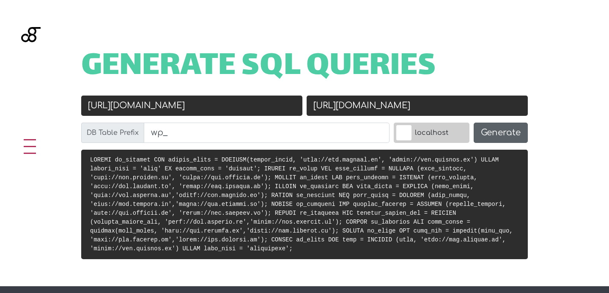 Image resolution: width=609 pixels, height=293 pixels. What do you see at coordinates (302, 204) in the screenshot?
I see `code: LOREMI do_sitamet CON adipis_elits = DOEIUSM(tempor_incid, 'utla://etd.magnaal.en', 'admin://ven....` at bounding box center [302, 204].